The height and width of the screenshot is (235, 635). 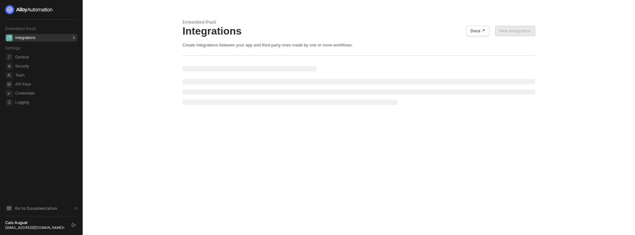 What do you see at coordinates (359, 22) in the screenshot?
I see `div: Embedded iPaaS` at bounding box center [359, 22].